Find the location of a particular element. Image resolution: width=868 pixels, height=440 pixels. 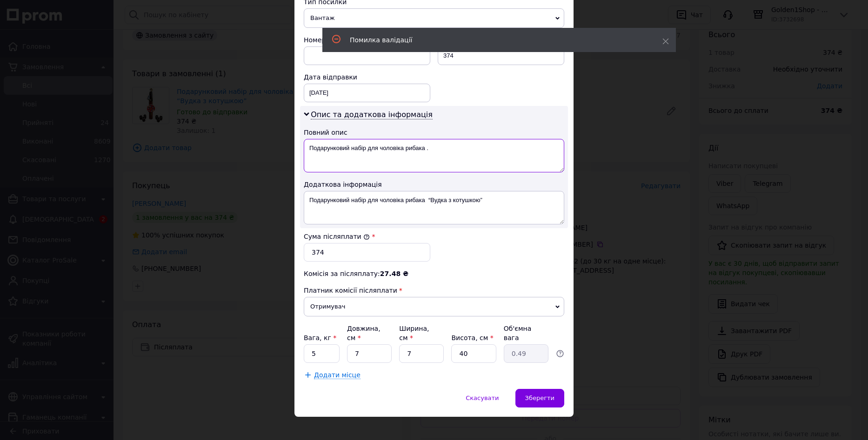

textarea: Подарунковий набір для чоловіка рибака . is located at coordinates (434, 156).